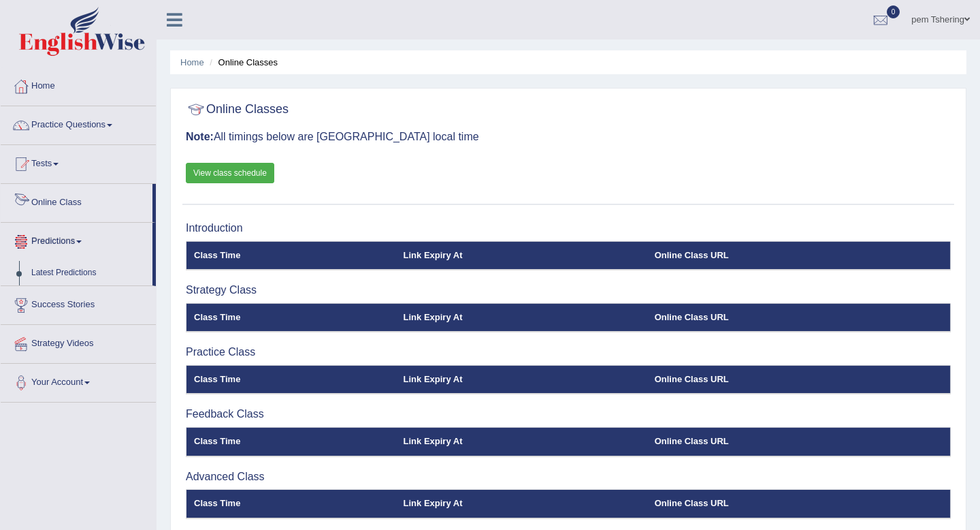 This screenshot has width=980, height=530. What do you see at coordinates (237, 109) in the screenshot?
I see `h2: Online Classes` at bounding box center [237, 109].